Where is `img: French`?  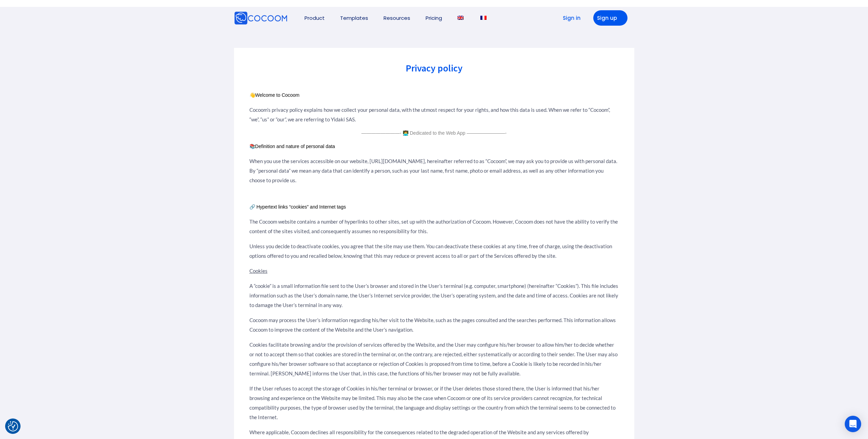 img: French is located at coordinates (484, 18).